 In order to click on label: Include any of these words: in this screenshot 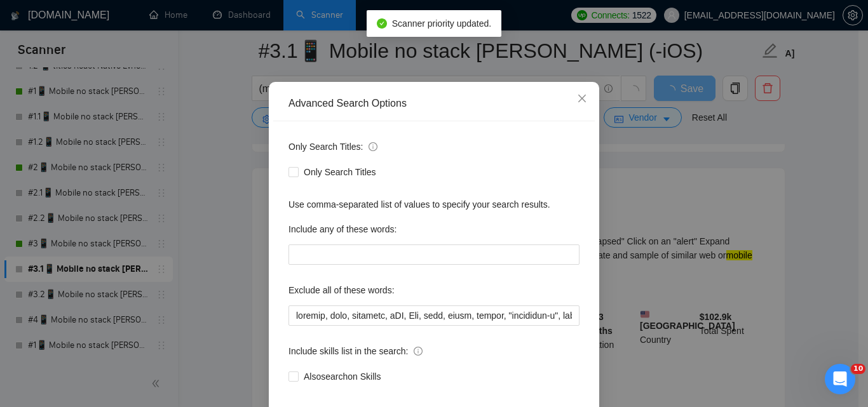, I will do `click(342, 229)`.